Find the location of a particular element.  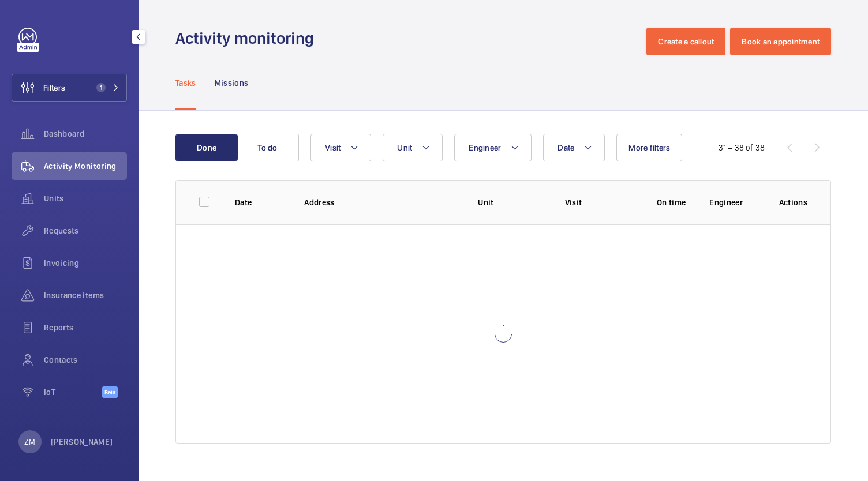

button: Filters1 is located at coordinates (69, 87).